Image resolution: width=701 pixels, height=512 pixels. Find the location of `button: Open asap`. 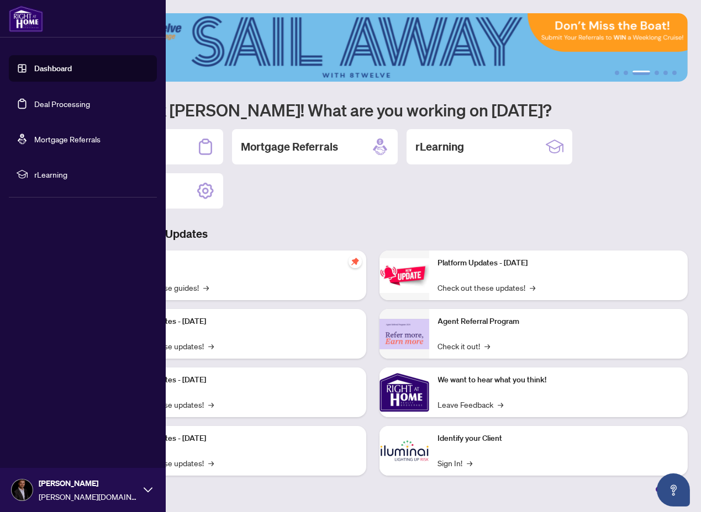

button: Open asap is located at coordinates (673, 490).